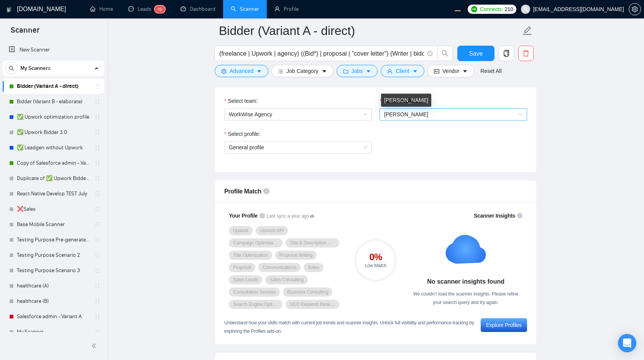 This screenshot has width=644, height=360. I want to click on a: Bidder (Variant A - direct), so click(53, 86).